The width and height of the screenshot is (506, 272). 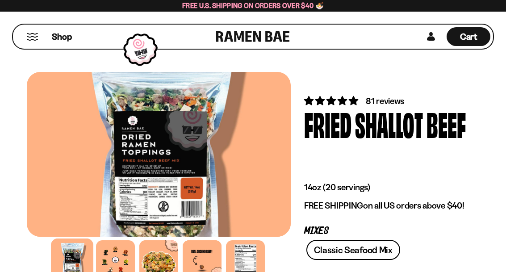 I want to click on span: 4.83 stars, so click(x=332, y=100).